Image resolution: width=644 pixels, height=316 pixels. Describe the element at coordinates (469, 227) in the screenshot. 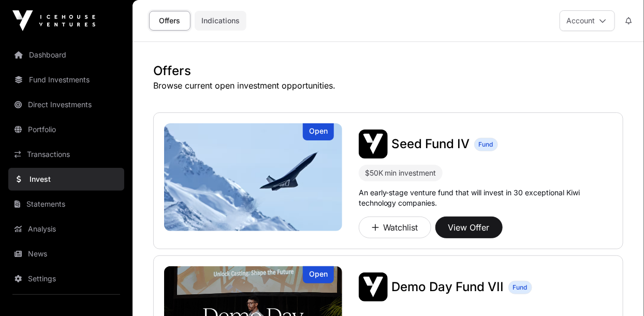

I see `a: View Offer` at that location.